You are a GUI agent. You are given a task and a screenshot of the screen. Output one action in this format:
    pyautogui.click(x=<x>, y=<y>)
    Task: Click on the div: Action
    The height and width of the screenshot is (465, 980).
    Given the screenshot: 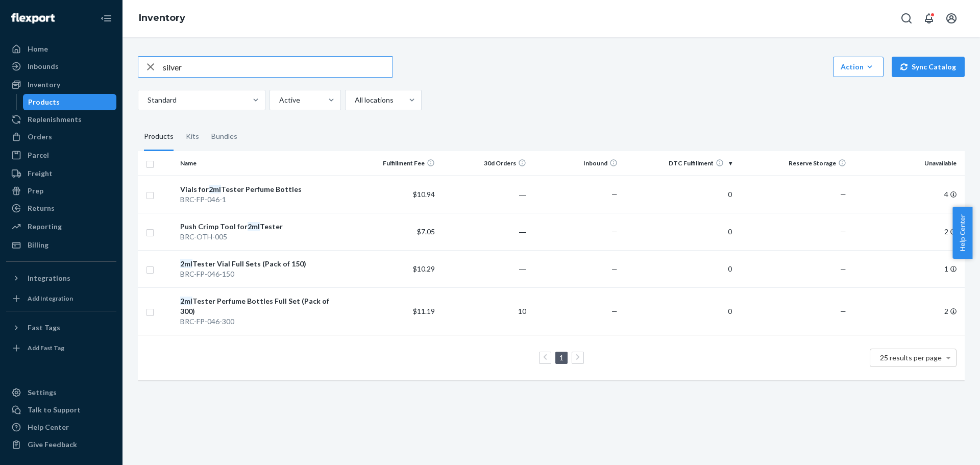 What is the action you would take?
    pyautogui.click(x=858, y=67)
    